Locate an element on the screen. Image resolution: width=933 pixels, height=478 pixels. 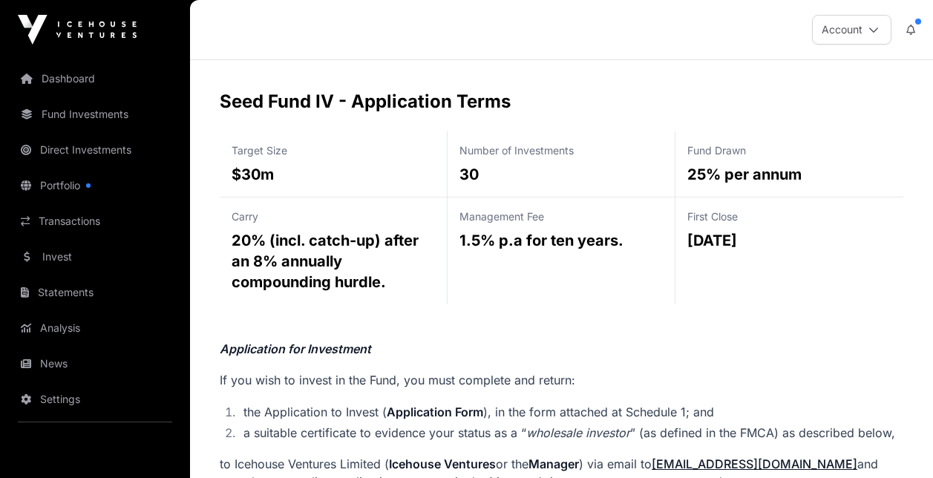
p: First Close is located at coordinates (789, 217).